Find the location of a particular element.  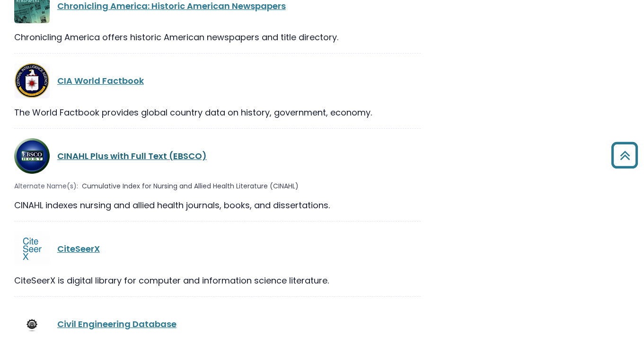

a: Back to Top is located at coordinates (625, 155).